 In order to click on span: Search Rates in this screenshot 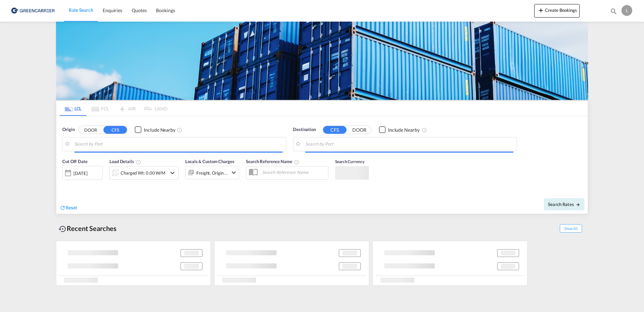, I will do `click(564, 204)`.